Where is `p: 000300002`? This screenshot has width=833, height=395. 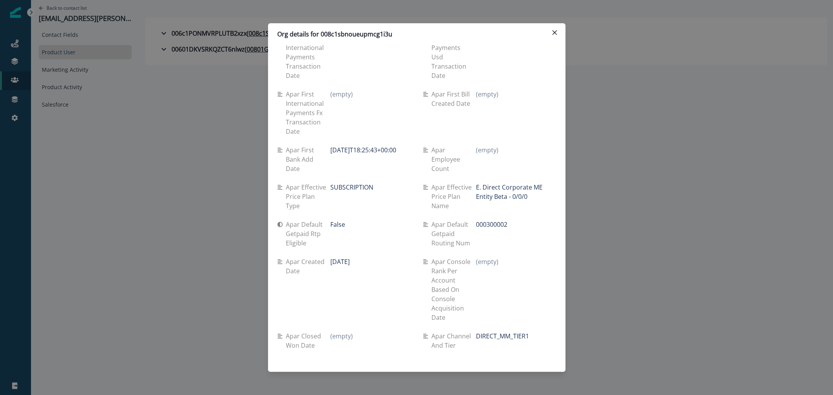 p: 000300002 is located at coordinates (491, 224).